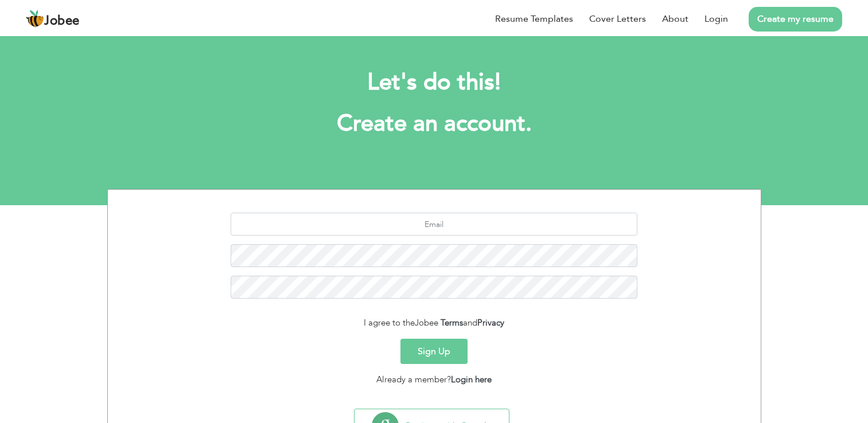  I want to click on a: Create my resume, so click(795, 19).